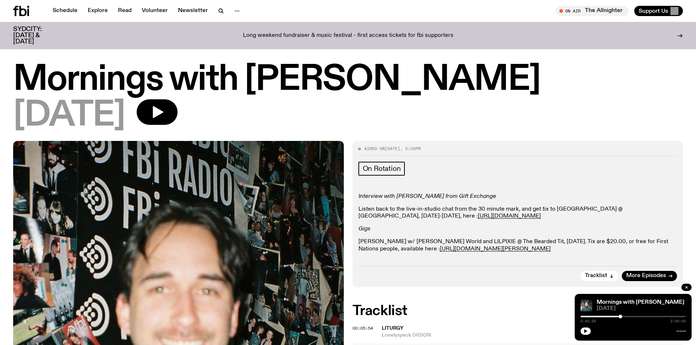 The height and width of the screenshot is (345, 696). What do you see at coordinates (155, 11) in the screenshot?
I see `a: Volunteer` at bounding box center [155, 11].